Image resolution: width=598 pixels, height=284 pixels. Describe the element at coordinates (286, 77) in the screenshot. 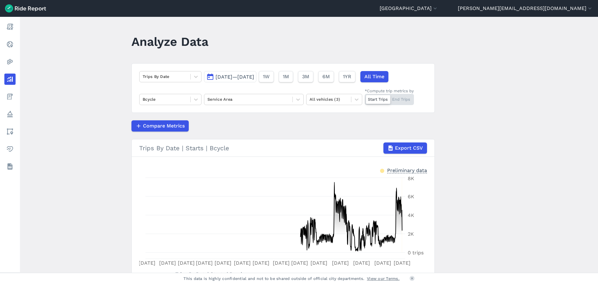

I see `button: 1M` at that location.